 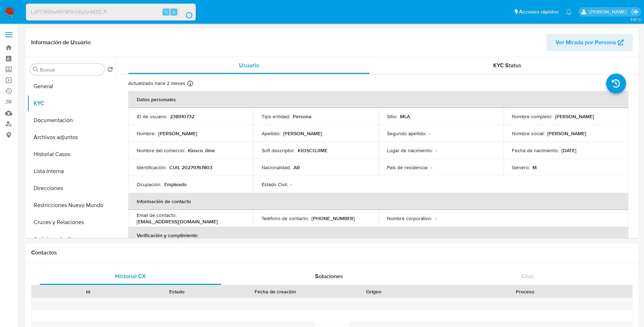 I want to click on button: Buscar, so click(x=36, y=70).